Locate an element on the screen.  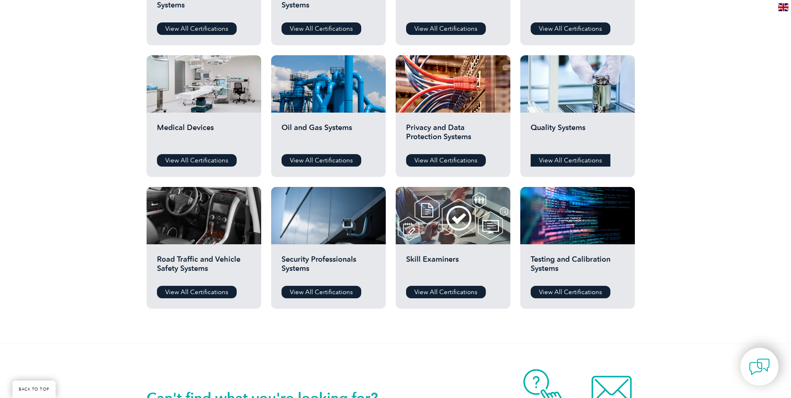
h2: Privacy and Data Protection Systems is located at coordinates (453, 135).